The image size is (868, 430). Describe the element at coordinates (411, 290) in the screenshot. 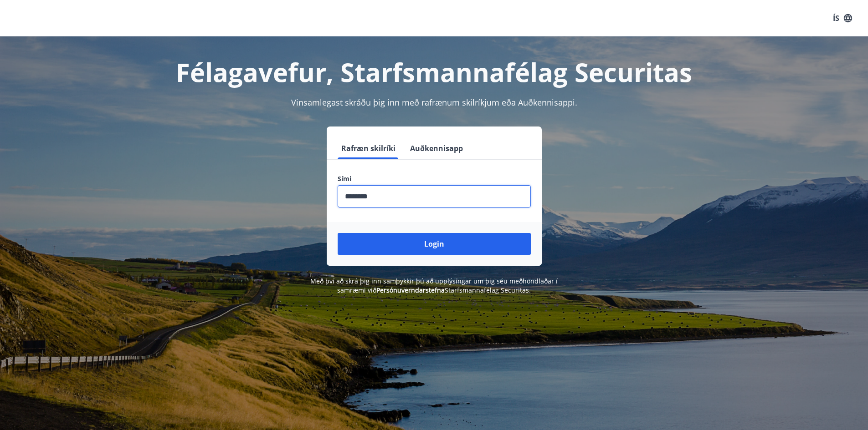

I see `a: Persónuverndarstefna` at that location.